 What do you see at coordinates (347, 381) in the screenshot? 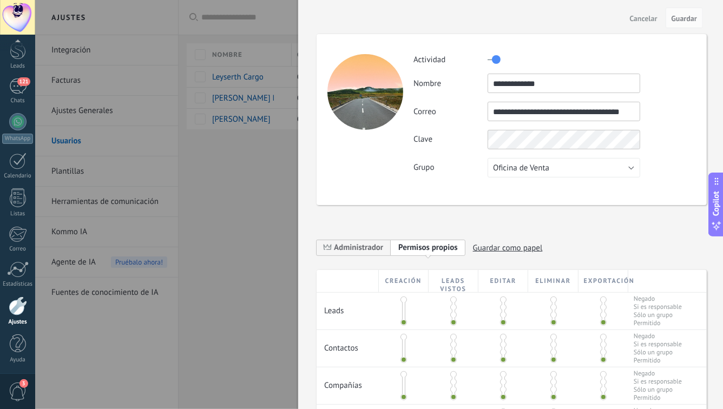
I see `div: Compañías` at bounding box center [347, 381].